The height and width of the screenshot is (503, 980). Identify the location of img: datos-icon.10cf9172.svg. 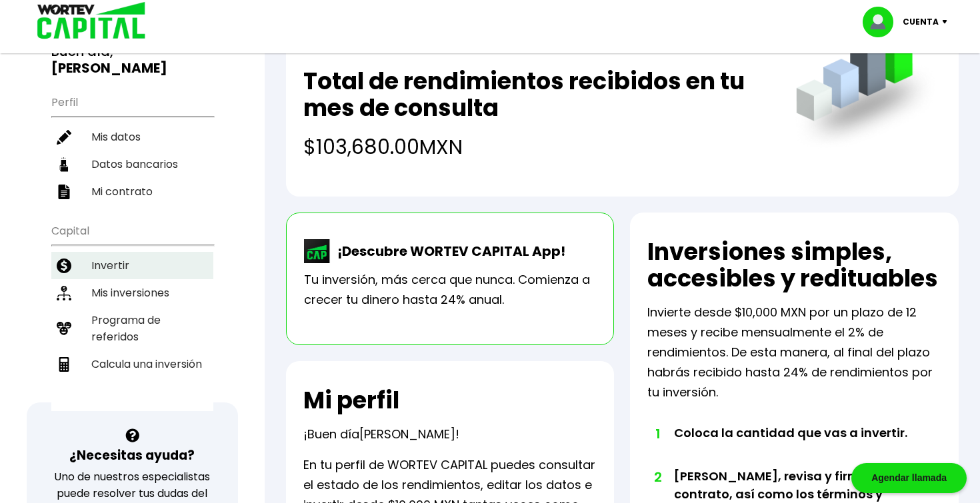
(64, 164).